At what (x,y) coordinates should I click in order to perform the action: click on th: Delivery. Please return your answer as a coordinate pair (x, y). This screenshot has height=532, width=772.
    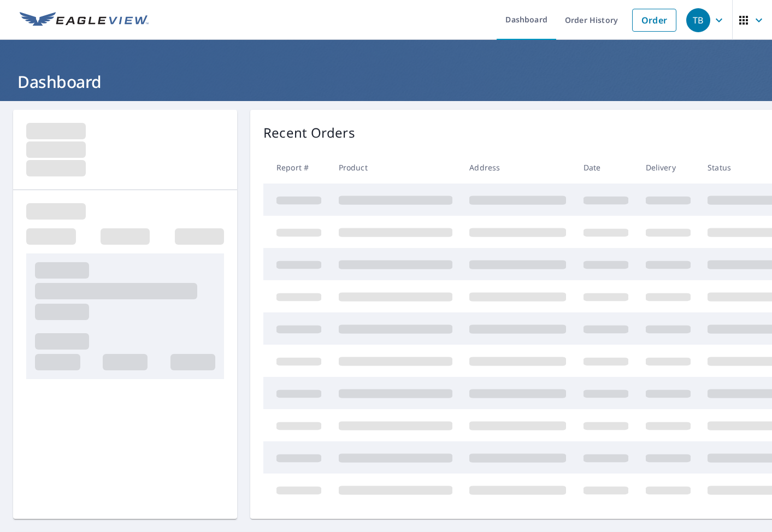
    Looking at the image, I should click on (668, 167).